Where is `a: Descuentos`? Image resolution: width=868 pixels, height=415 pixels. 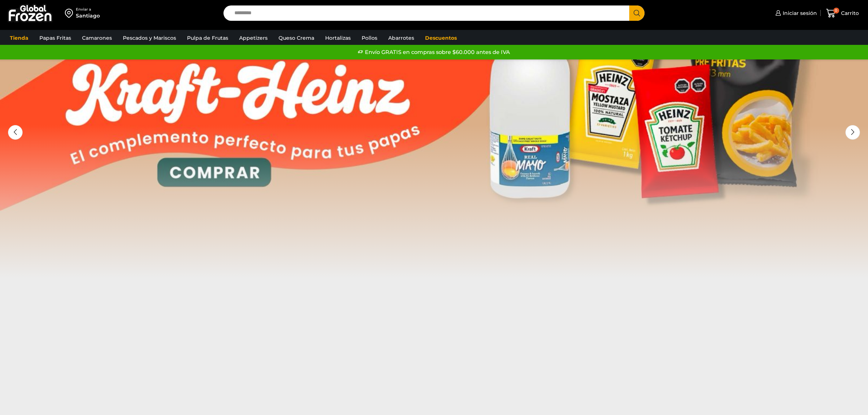
a: Descuentos is located at coordinates (440, 38).